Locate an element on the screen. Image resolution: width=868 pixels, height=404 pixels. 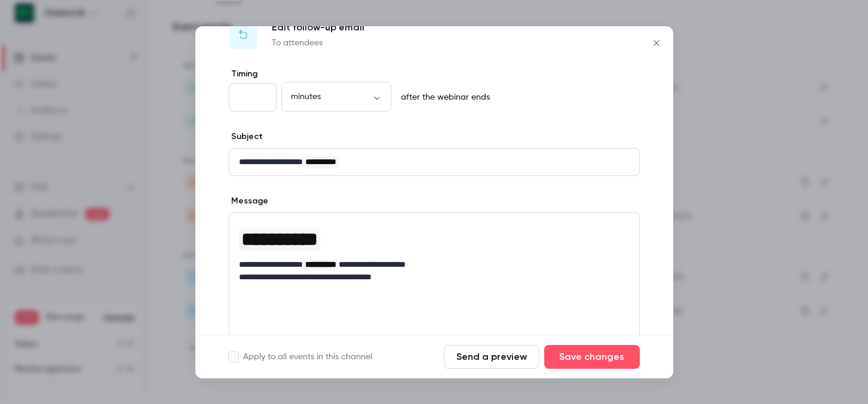
label: Apply to all events in this channel is located at coordinates (301, 357).